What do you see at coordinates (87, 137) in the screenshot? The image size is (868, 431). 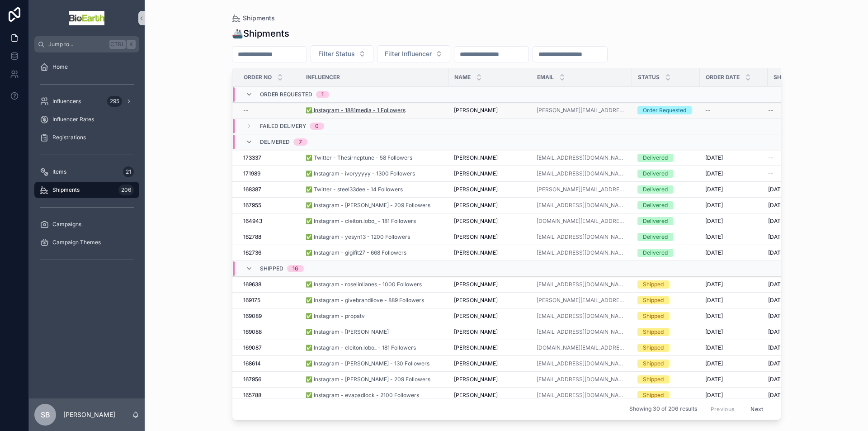 I see `a: Registrations` at bounding box center [87, 137].